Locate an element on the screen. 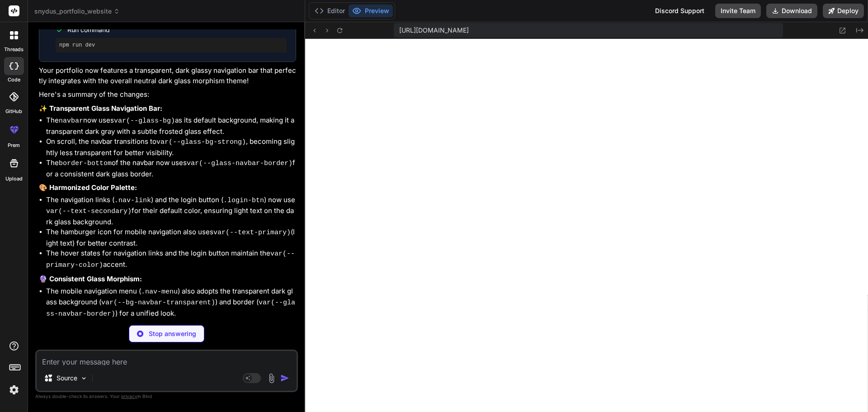 This screenshot has width=868, height=412. button: Deploy is located at coordinates (843, 11).